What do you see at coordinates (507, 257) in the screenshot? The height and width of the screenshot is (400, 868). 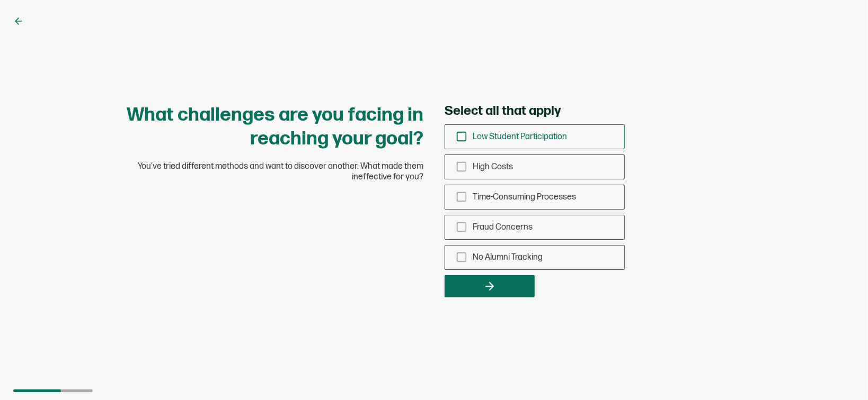 I see `span: No Alumni Tracking` at bounding box center [507, 257].